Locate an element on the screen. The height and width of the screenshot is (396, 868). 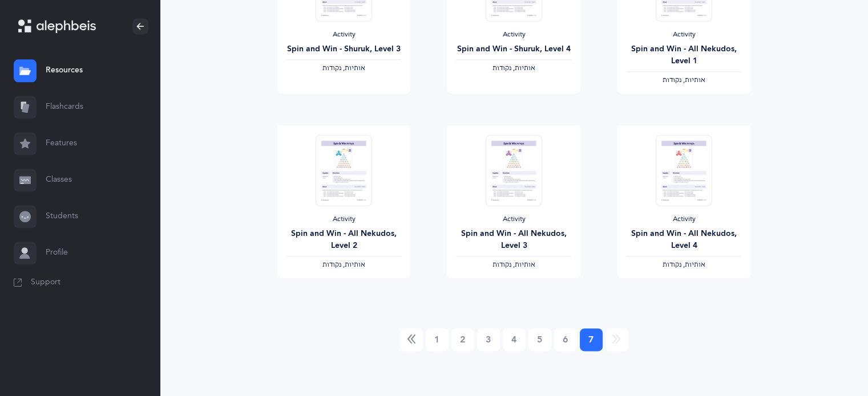
a: 5 is located at coordinates (540, 340).